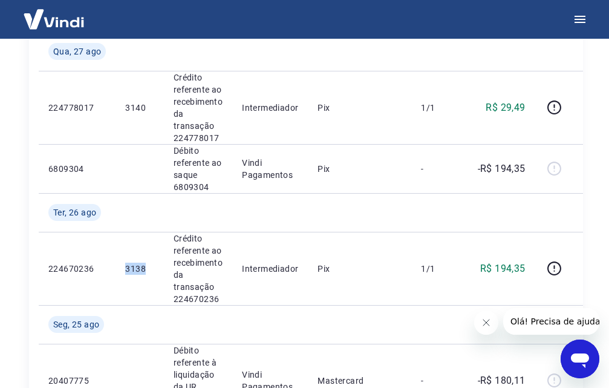 Image resolution: width=609 pixels, height=388 pixels. What do you see at coordinates (198, 108) in the screenshot?
I see `p: Crédito referente ao recebimento da transação 224778017` at bounding box center [198, 108].